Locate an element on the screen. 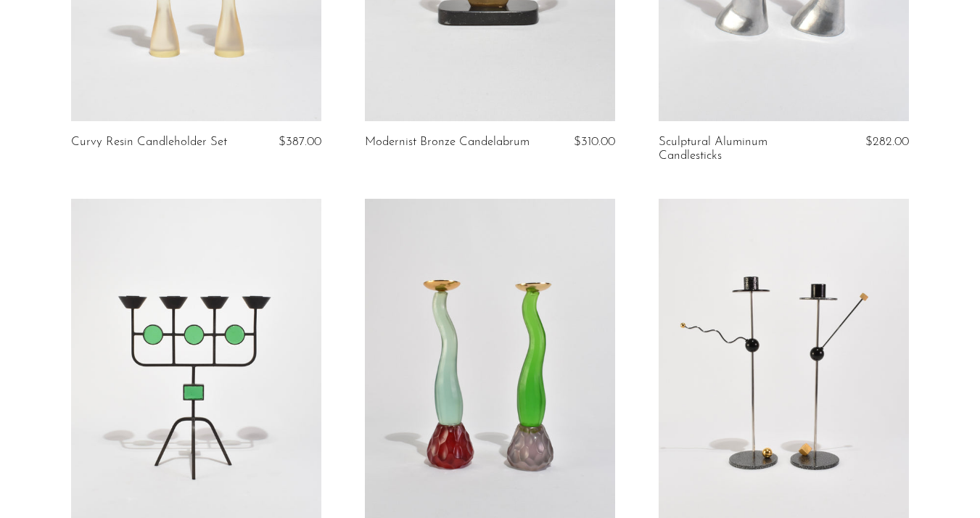 The width and height of the screenshot is (980, 518). a: Modernist Bronze Candelabrum is located at coordinates (446, 142).